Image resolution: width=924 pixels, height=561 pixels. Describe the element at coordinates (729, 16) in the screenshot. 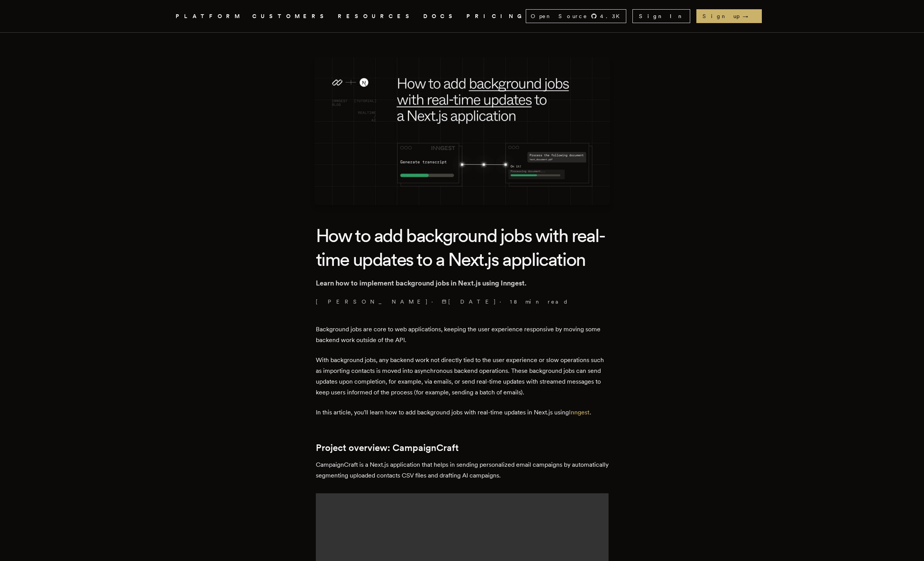

I see `a: Sign up` at that location.